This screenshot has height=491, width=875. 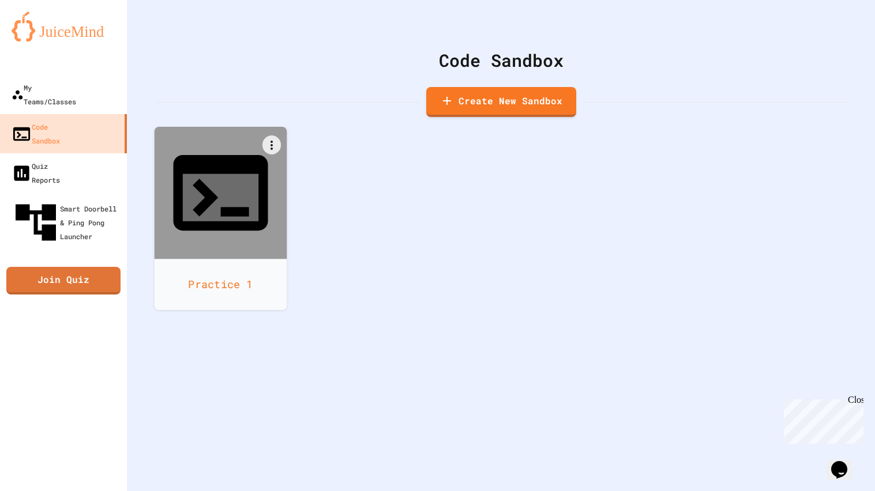 I want to click on a: Create New Sandbox, so click(x=501, y=102).